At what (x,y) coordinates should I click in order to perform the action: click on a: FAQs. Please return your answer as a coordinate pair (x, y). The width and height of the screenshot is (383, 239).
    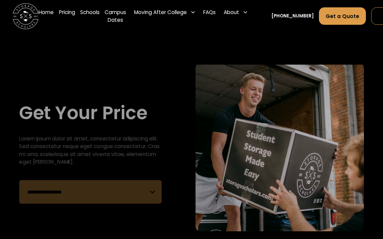
    Looking at the image, I should click on (209, 16).